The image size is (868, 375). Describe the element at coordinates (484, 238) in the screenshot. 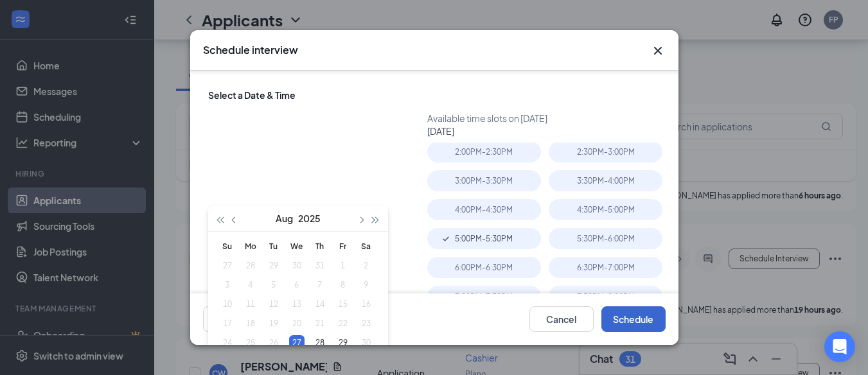

I see `div: 5:00PM - 5:30PM` at that location.